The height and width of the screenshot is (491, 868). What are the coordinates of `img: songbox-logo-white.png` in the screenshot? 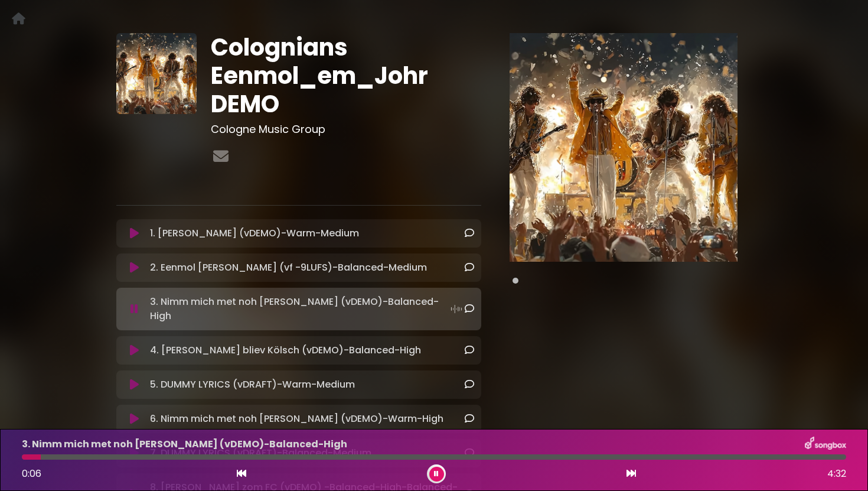 It's located at (826, 444).